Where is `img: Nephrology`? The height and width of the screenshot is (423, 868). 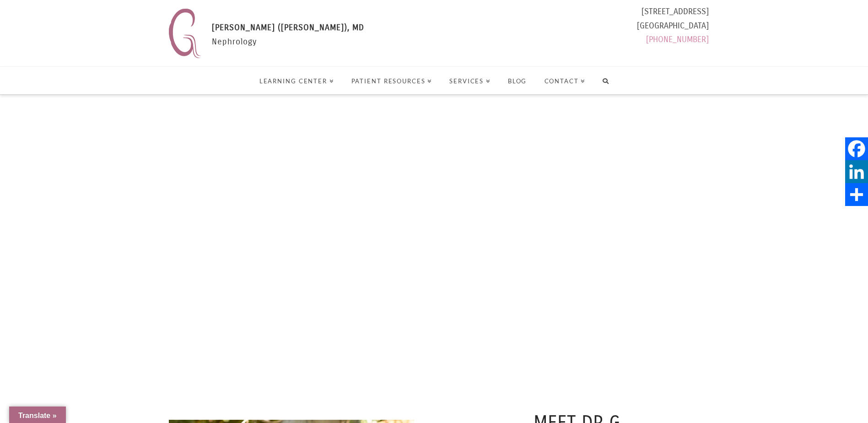 img: Nephrology is located at coordinates (184, 33).